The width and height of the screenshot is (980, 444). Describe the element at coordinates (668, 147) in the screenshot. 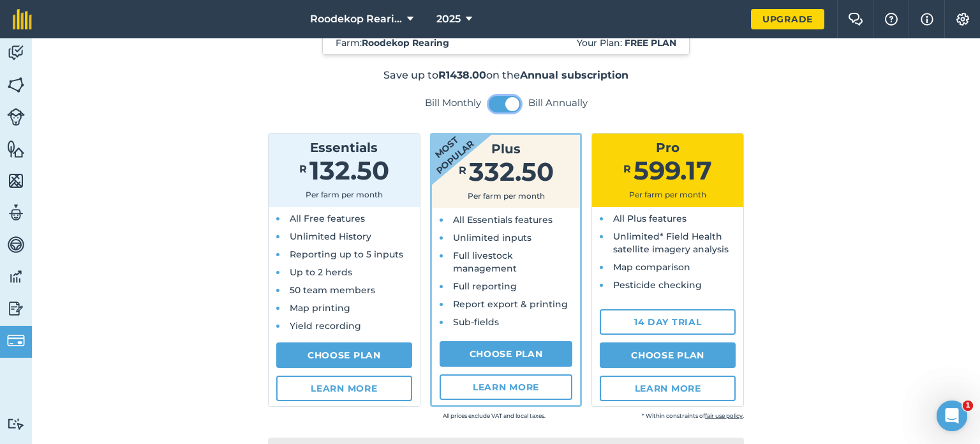

I see `span: Pro` at that location.